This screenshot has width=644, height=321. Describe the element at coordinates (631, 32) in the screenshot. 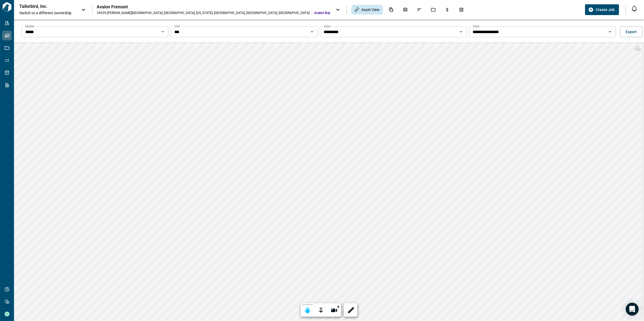

I see `span: Export` at that location.